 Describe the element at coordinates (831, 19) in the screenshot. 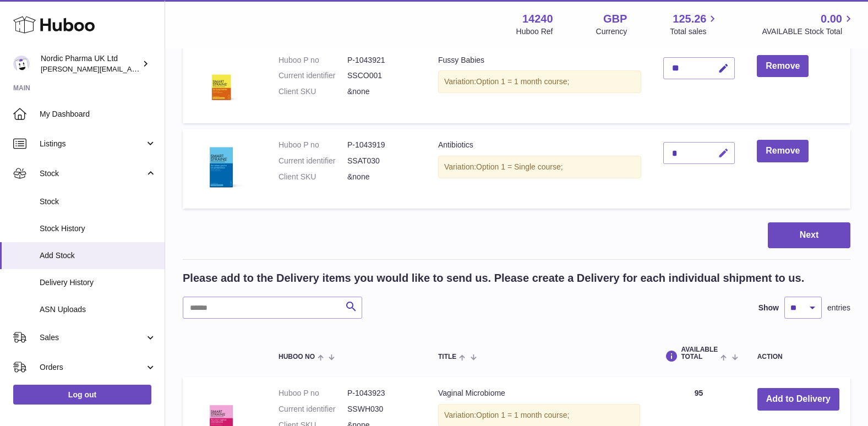

I see `span: 0.00` at that location.